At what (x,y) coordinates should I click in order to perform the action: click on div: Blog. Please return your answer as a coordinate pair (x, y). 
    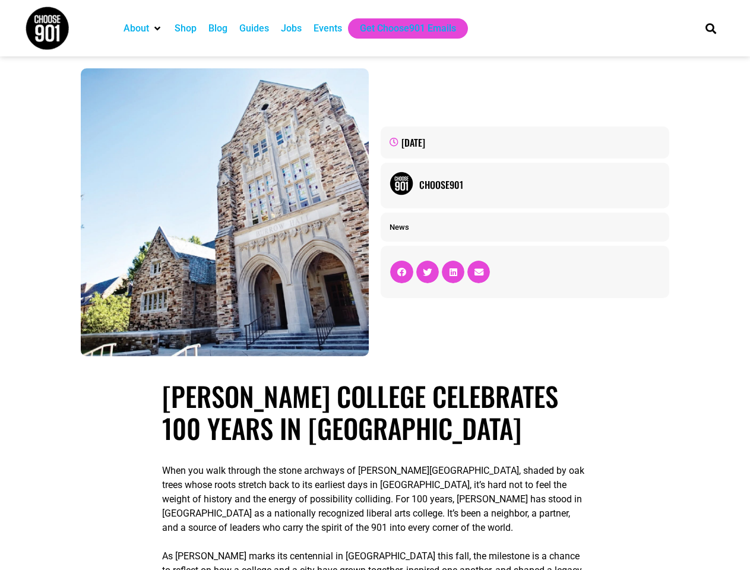
    Looking at the image, I should click on (218, 28).